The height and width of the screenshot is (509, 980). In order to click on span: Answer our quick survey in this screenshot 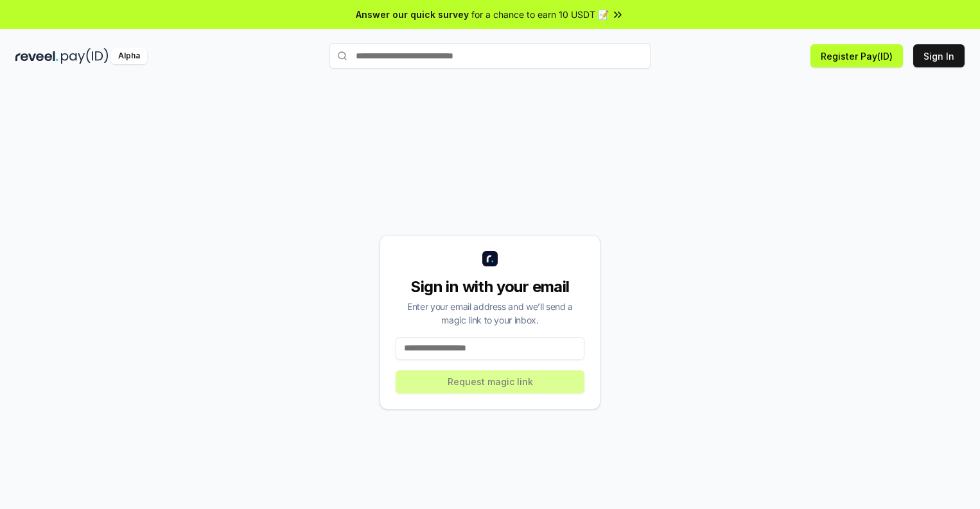, I will do `click(412, 14)`.